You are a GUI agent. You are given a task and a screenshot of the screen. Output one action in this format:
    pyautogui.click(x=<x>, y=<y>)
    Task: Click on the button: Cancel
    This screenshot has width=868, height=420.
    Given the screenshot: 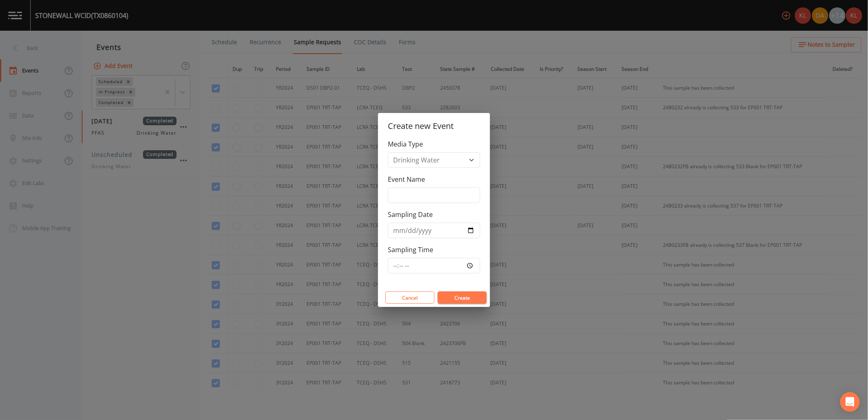 What is the action you would take?
    pyautogui.click(x=410, y=297)
    